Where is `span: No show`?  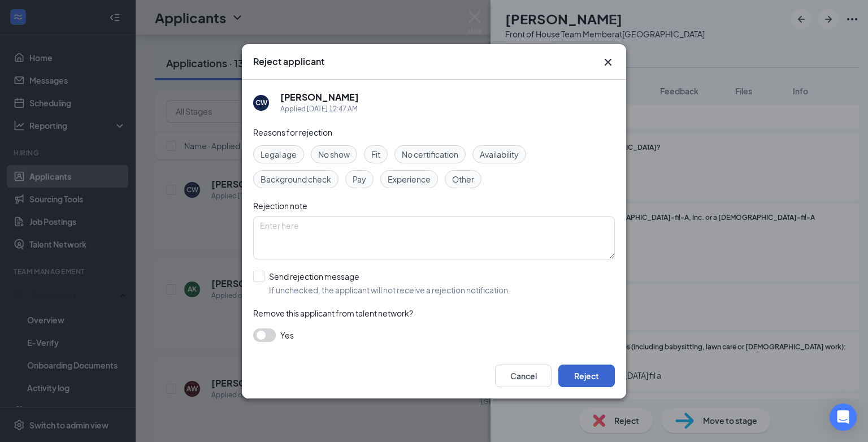
span: No show is located at coordinates (334, 154).